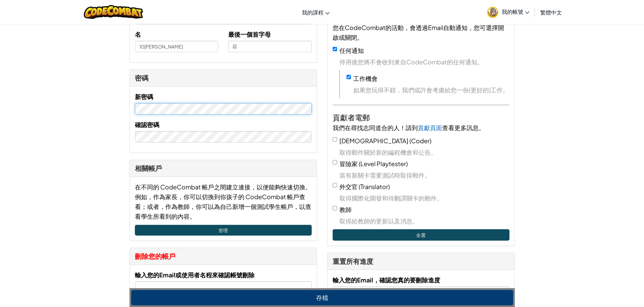 The image size is (644, 307). What do you see at coordinates (421, 118) in the screenshot?
I see `h4: 貢獻者電郵` at bounding box center [421, 118].